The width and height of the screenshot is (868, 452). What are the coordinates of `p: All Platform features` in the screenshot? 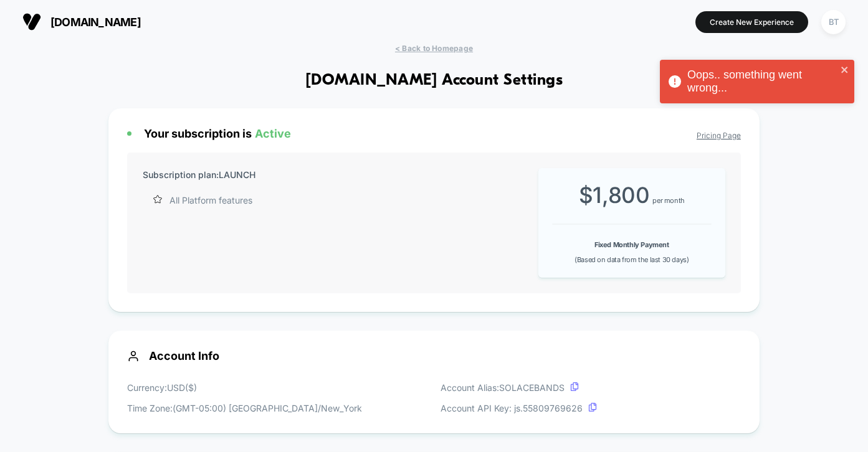 It's located at (210, 200).